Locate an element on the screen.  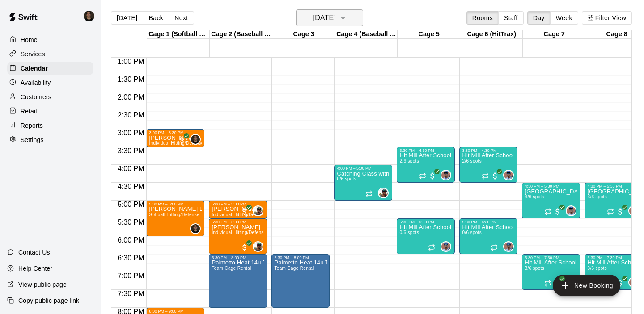
div: Services is located at coordinates (50, 54).